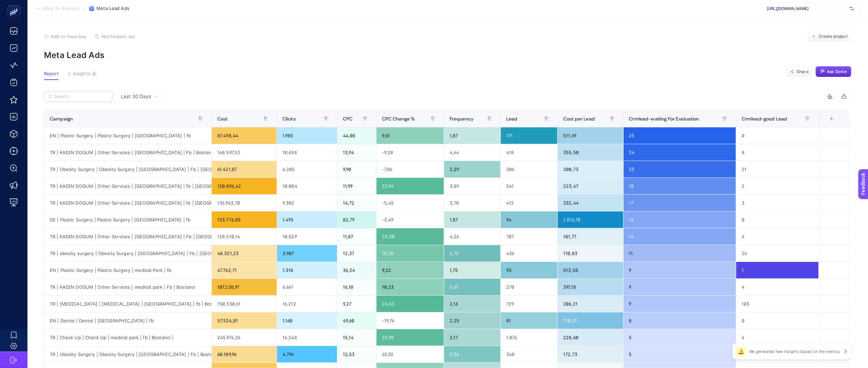 Image resolution: width=868 pixels, height=368 pixels. Describe the element at coordinates (307, 220) in the screenshot. I see `div: 1.495` at that location.